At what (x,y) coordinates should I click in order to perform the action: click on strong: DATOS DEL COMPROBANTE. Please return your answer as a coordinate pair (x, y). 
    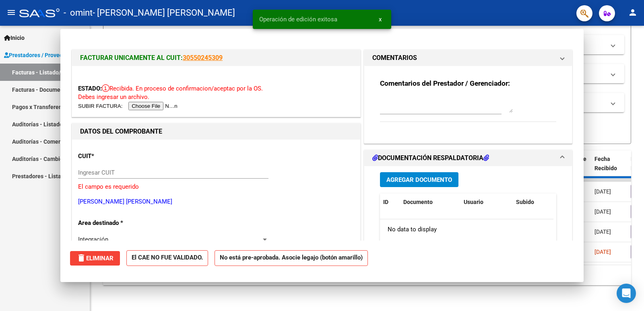
    Looking at the image, I should click on (121, 131).